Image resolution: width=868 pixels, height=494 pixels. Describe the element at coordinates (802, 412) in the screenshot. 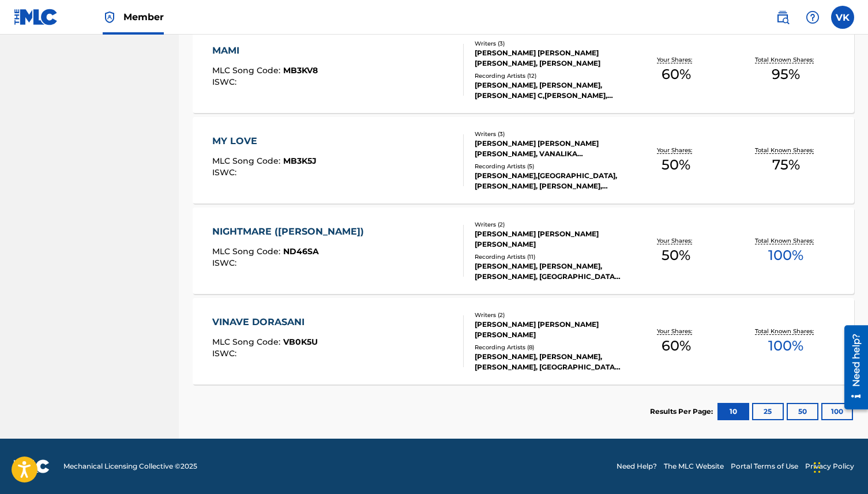

I see `button: 50` at that location.